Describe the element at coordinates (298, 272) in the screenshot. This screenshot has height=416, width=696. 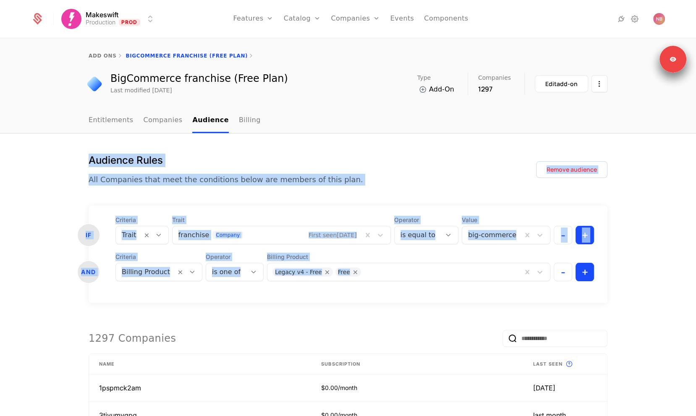
I see `div: Legacy v4 - Free` at that location.